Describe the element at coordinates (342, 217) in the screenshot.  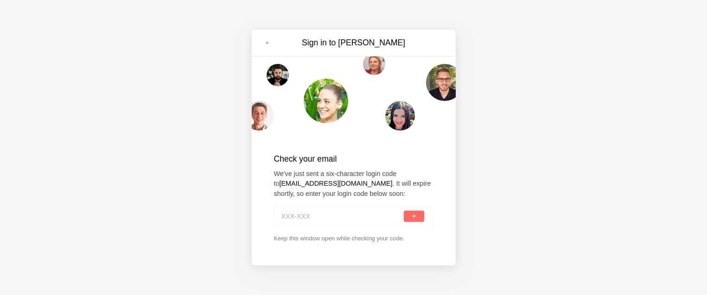
I see `input: XXX-XXX` at that location.